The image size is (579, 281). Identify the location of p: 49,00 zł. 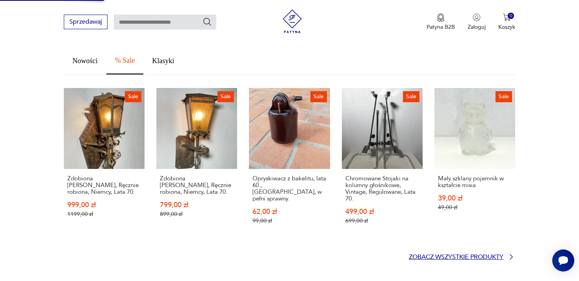
(475, 207).